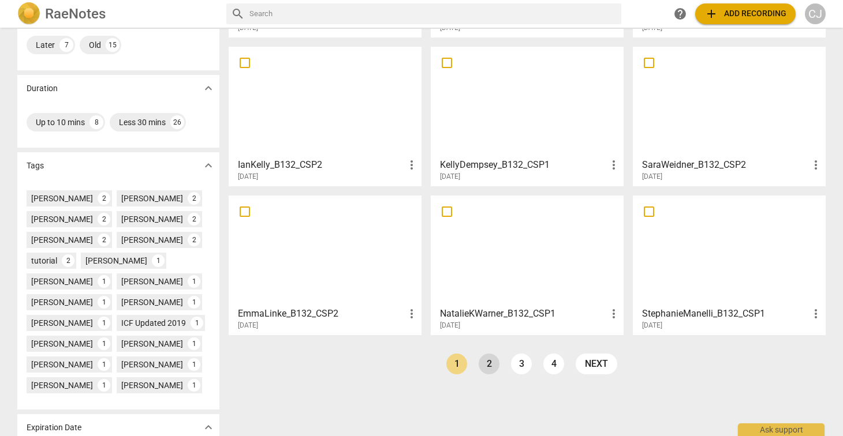 The width and height of the screenshot is (843, 436). I want to click on div: Up to 10 mins, so click(60, 122).